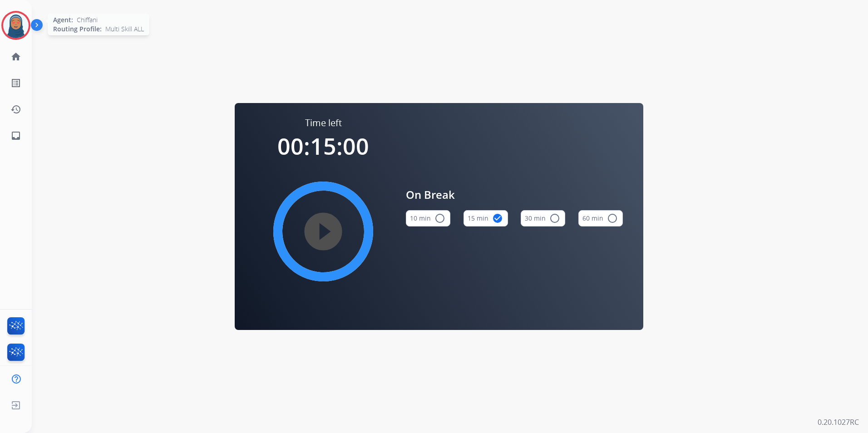 The height and width of the screenshot is (433, 868). I want to click on mat-icon: list_alt, so click(16, 83).